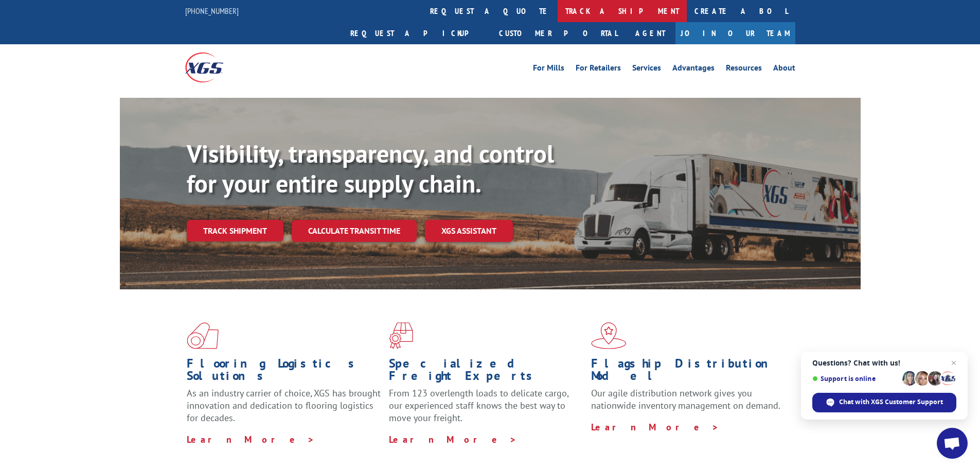 The width and height of the screenshot is (980, 469). I want to click on img: xgs-icon-total-supply-chain-intelligence-red, so click(203, 335).